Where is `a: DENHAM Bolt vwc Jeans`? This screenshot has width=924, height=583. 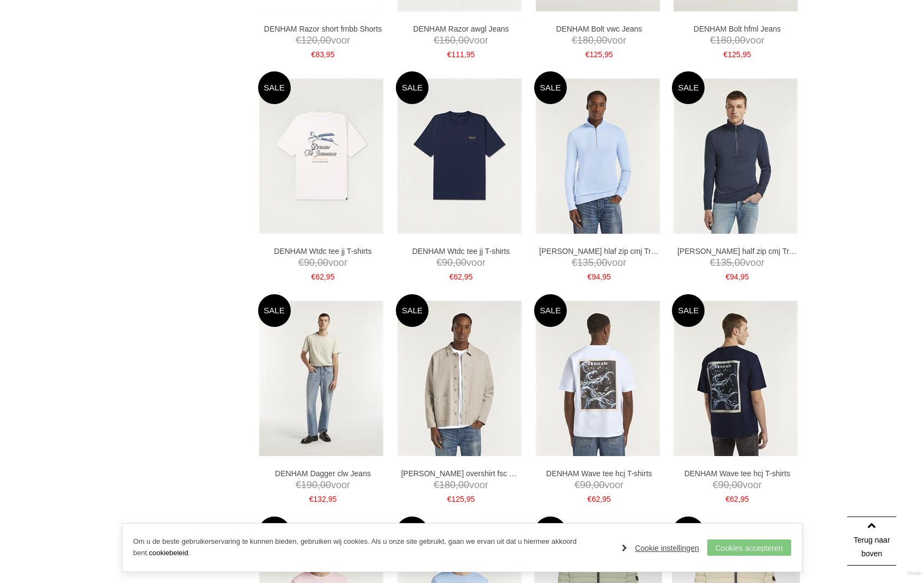
a: DENHAM Bolt vwc Jeans is located at coordinates (599, 29).